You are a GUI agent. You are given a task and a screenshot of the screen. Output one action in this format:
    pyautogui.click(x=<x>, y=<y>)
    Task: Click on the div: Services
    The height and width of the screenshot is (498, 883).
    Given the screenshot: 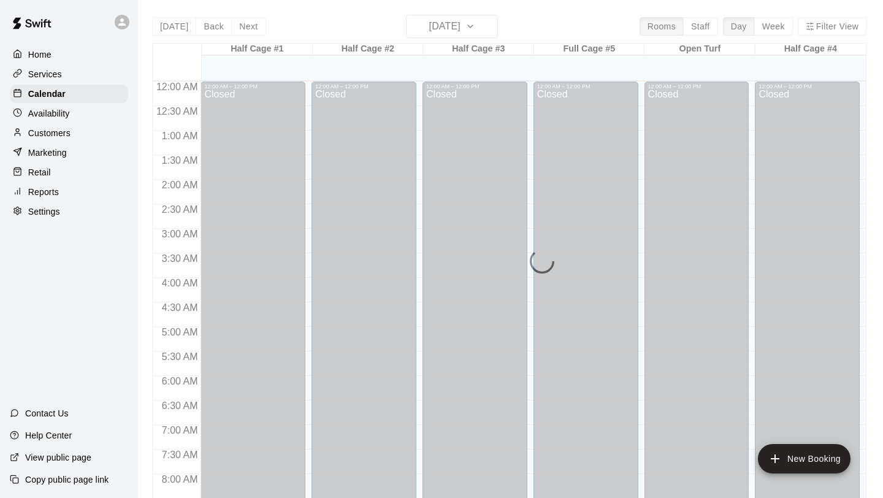 What is the action you would take?
    pyautogui.click(x=69, y=74)
    